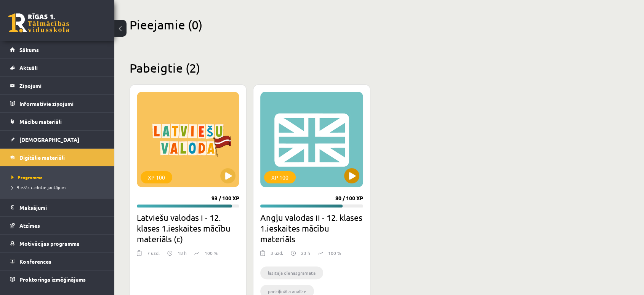  Describe the element at coordinates (182, 252) in the screenshot. I see `p: 18 h` at that location.